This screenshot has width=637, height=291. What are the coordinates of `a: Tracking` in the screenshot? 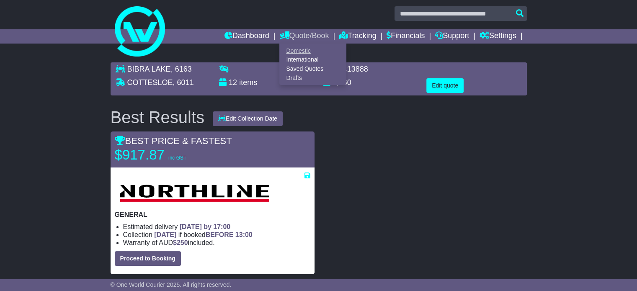 It's located at (358, 36).